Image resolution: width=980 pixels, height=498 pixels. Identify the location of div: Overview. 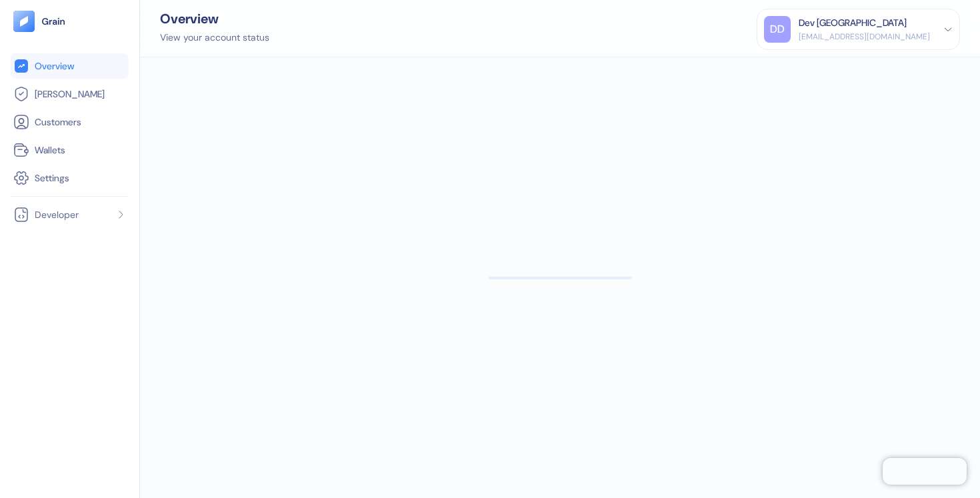
(214, 19).